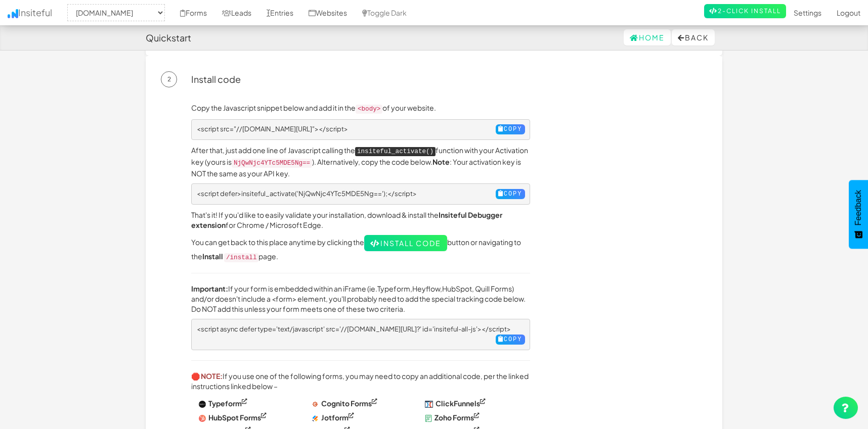  What do you see at coordinates (441, 161) in the screenshot?
I see `b: Note` at bounding box center [441, 161].